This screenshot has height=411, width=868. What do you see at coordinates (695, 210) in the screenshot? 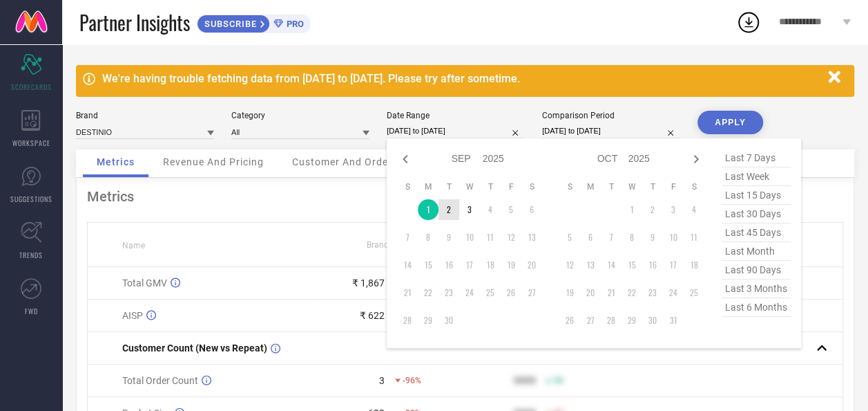
I see `td: Sat Oct 04 2025` at bounding box center [695, 210].